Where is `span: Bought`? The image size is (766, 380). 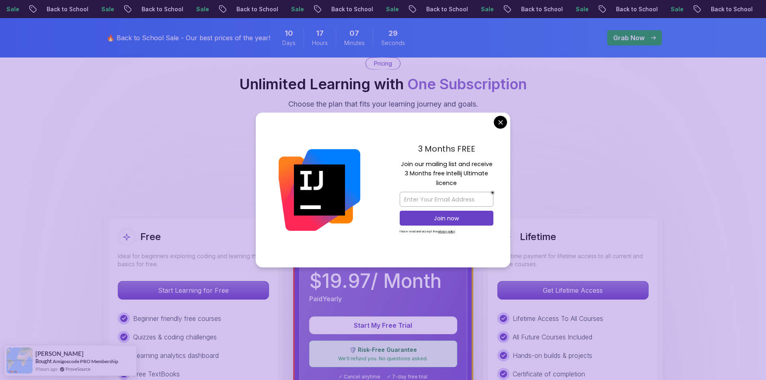 span: Bought is located at coordinates (43, 361).